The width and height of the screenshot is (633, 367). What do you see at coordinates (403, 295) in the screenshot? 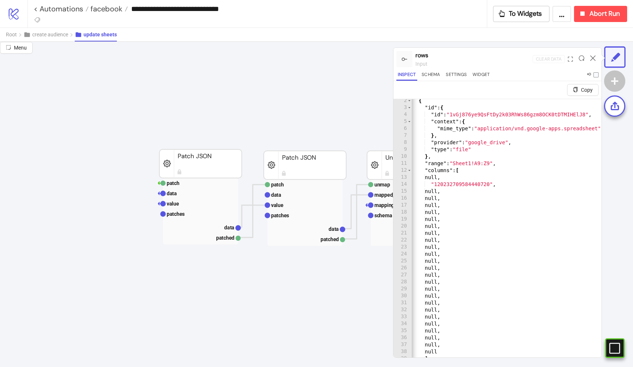
I see `div: 30` at bounding box center [403, 295].